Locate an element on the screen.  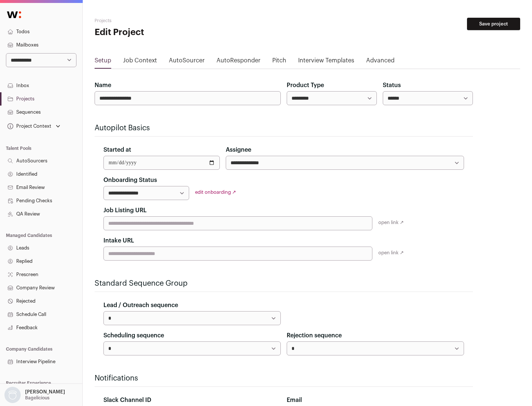
h2: Projects is located at coordinates (165, 21).